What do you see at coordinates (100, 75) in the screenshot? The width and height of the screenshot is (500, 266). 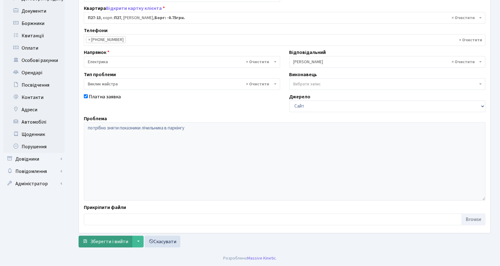 I see `label: Тип проблеми` at bounding box center [100, 75].